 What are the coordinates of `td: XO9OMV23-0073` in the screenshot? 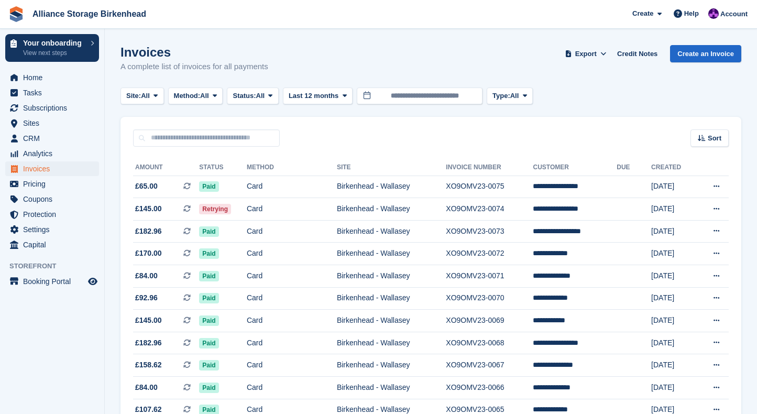 It's located at (489, 231).